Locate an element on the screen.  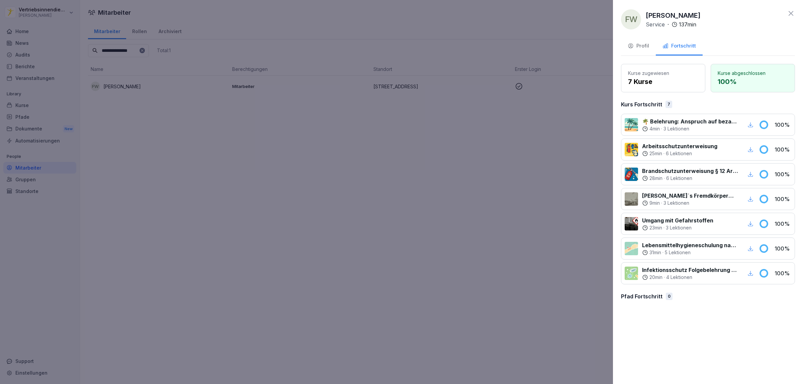
p: 137 min is located at coordinates (687, 24).